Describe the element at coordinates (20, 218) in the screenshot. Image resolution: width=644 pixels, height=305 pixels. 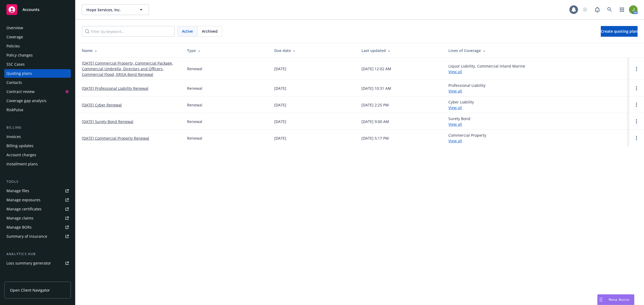
I see `div: Manage claims` at that location.